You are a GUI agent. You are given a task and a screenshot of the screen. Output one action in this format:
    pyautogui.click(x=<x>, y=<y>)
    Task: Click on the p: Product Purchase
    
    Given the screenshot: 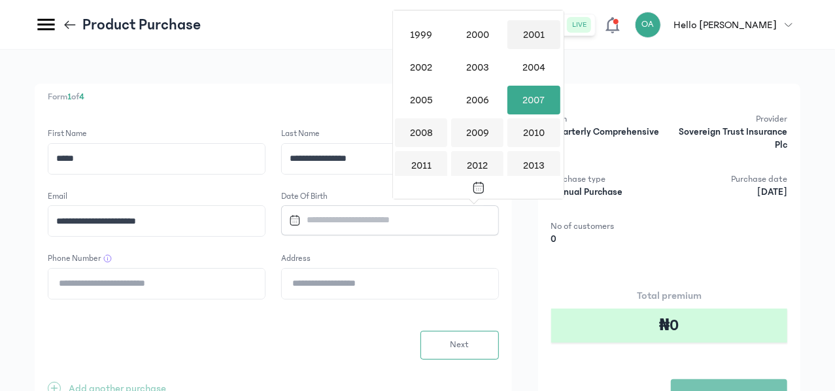 What is the action you would take?
    pyautogui.click(x=141, y=25)
    